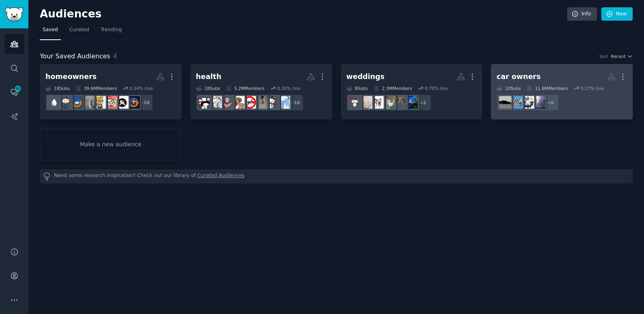 This screenshot has width=644, height=314. Describe the element at coordinates (221, 176) in the screenshot. I see `a: Curated Audiences` at that location.